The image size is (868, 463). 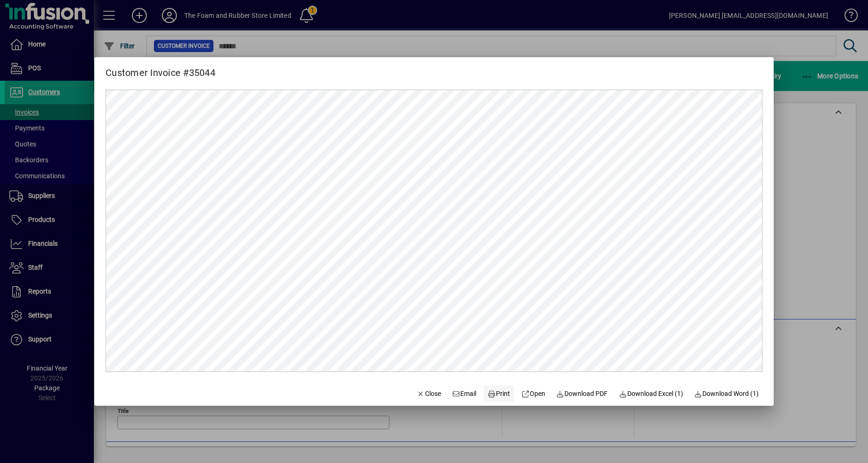 What do you see at coordinates (161, 69) in the screenshot?
I see `h2: Customer Invoice #35044` at bounding box center [161, 69].